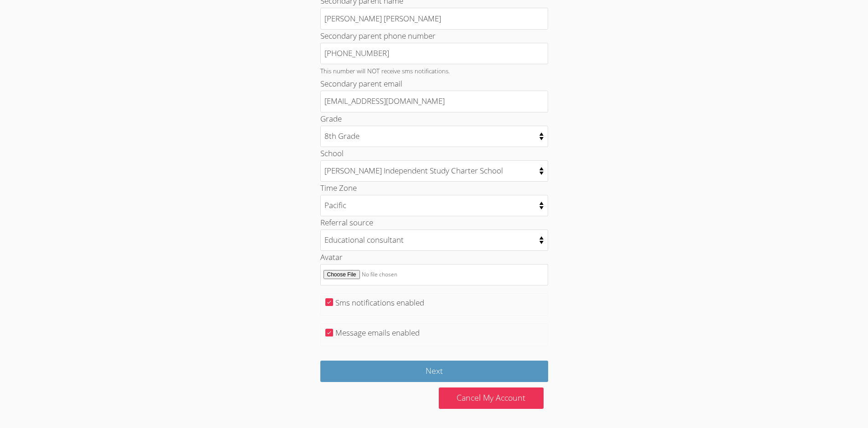 Image resolution: width=868 pixels, height=428 pixels. Describe the element at coordinates (332, 153) in the screenshot. I see `label: School` at that location.